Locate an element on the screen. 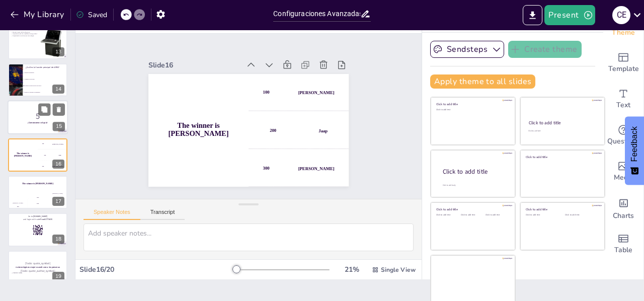 The width and height of the screenshot is (644, 301). button: Feedback - Show survey is located at coordinates (634, 150).